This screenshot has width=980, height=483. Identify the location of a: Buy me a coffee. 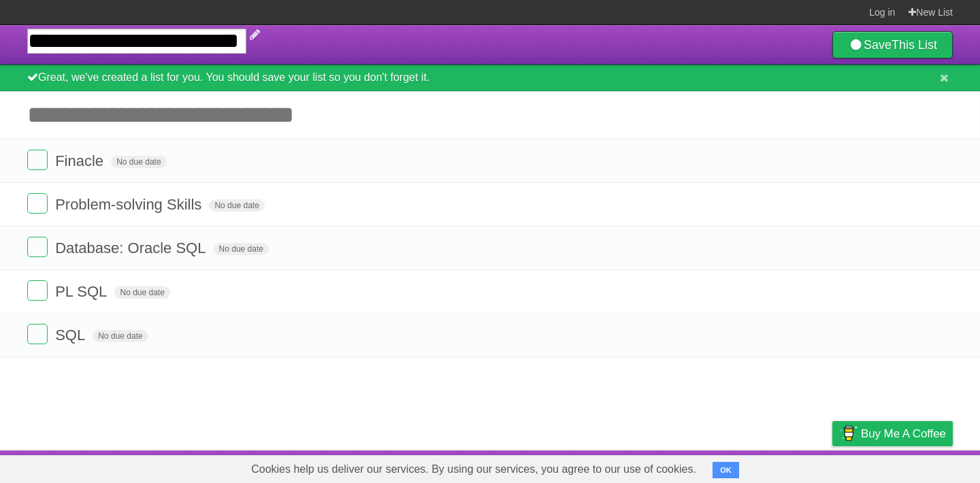
(892, 434).